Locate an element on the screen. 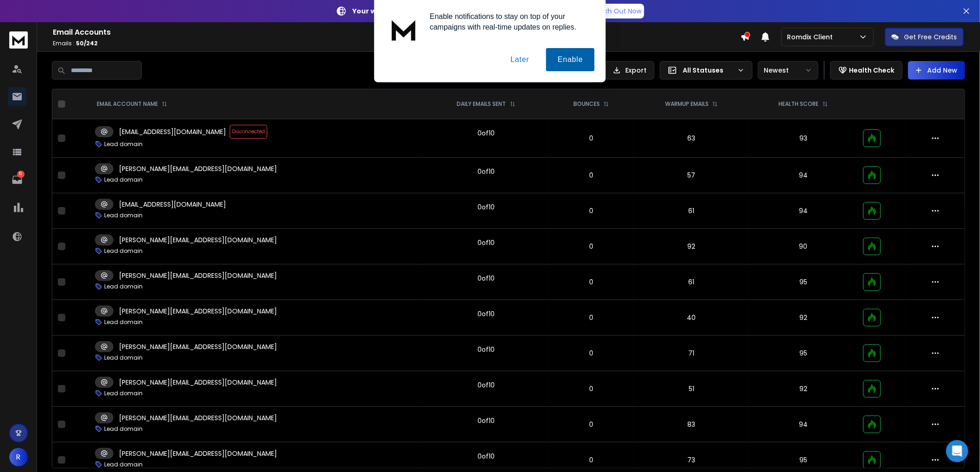  td: 63 is located at coordinates (691, 139).